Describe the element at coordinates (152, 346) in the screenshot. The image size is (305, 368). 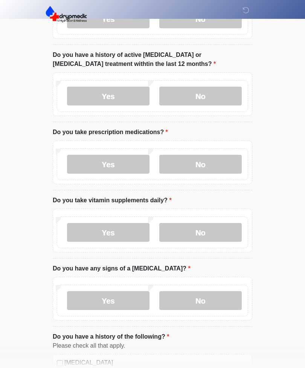
I see `div: Please check all that apply.` at that location.